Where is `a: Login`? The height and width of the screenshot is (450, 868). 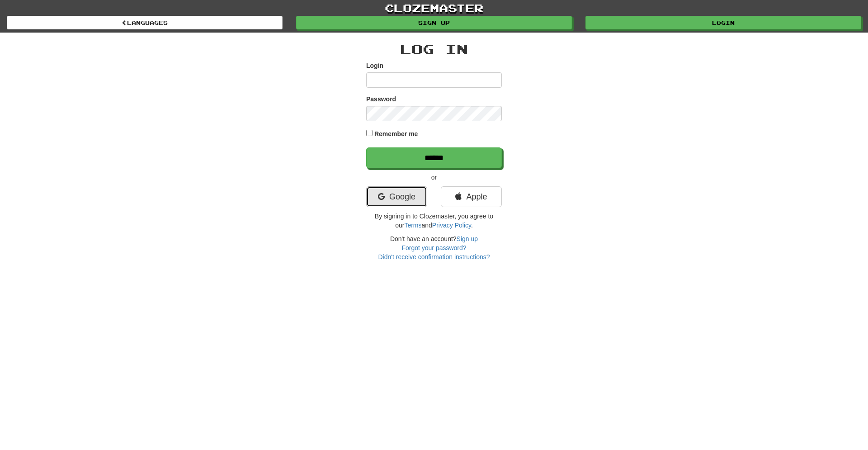
a: Login is located at coordinates (723, 23).